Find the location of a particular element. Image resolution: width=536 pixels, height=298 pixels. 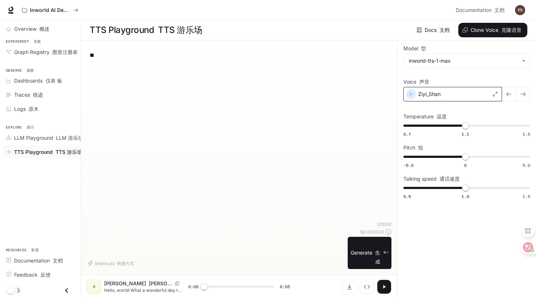

span: 0:00 is located at coordinates (194, 286).